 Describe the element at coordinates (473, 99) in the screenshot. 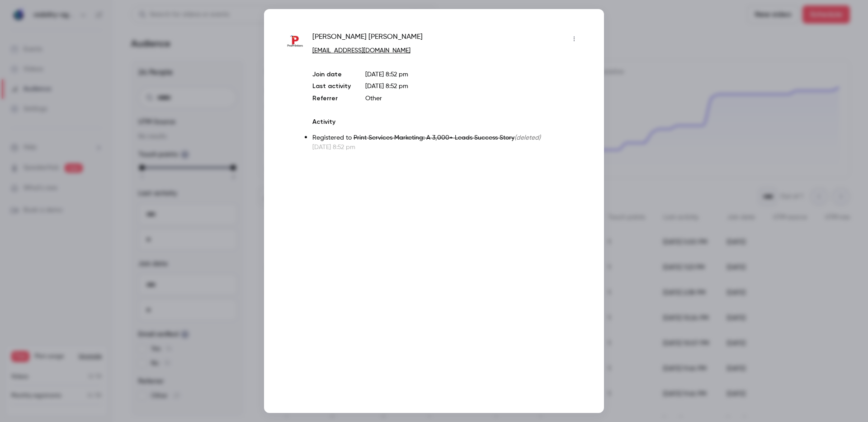

I see `p: Other` at that location.